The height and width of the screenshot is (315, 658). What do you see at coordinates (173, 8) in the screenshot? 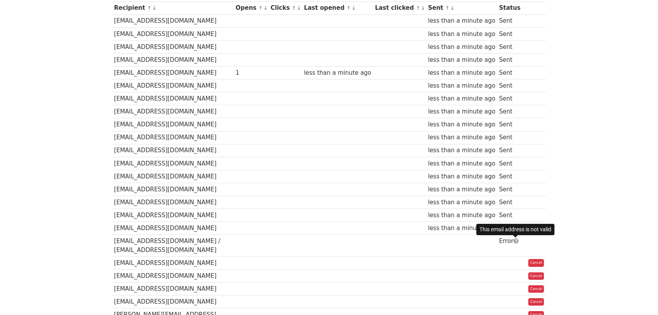
I see `th: Recipient` at bounding box center [173, 8].